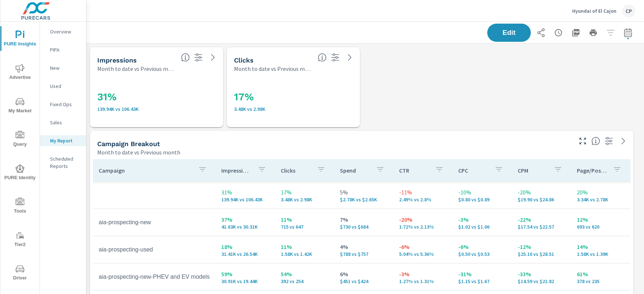 This screenshot has height=294, width=644. What do you see at coordinates (20, 39) in the screenshot?
I see `span: PURE Insights` at bounding box center [20, 39].